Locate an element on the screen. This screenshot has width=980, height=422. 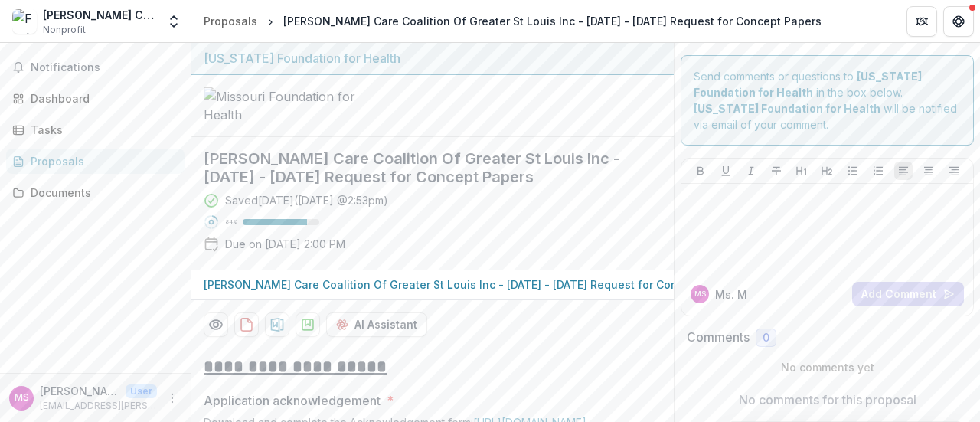
button: Ordered List is located at coordinates (878, 171).